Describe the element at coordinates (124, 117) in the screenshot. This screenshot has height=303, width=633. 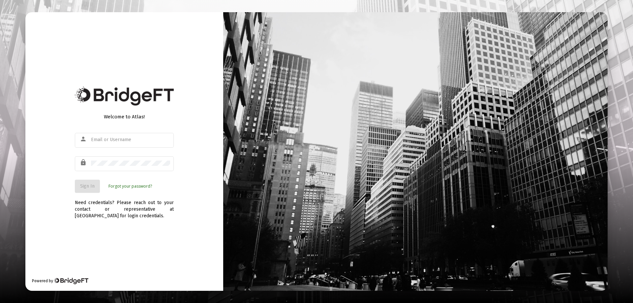
I see `div: Welcome to Atlas!` at that location.